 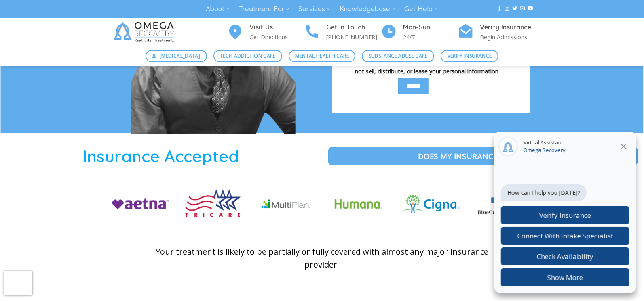 What do you see at coordinates (161, 156) in the screenshot?
I see `h1: Insurance Accepted` at bounding box center [161, 156].